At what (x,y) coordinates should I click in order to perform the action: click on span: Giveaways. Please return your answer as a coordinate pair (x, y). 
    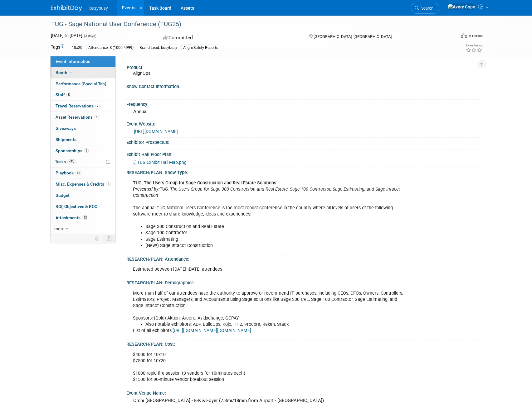
    Looking at the image, I should click on (65, 128).